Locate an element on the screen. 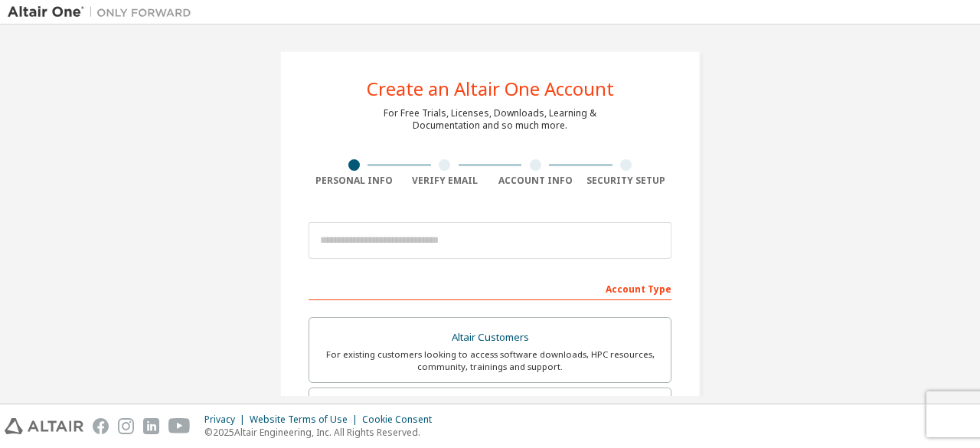 The image size is (980, 448). div: Security Setup is located at coordinates (626, 181).